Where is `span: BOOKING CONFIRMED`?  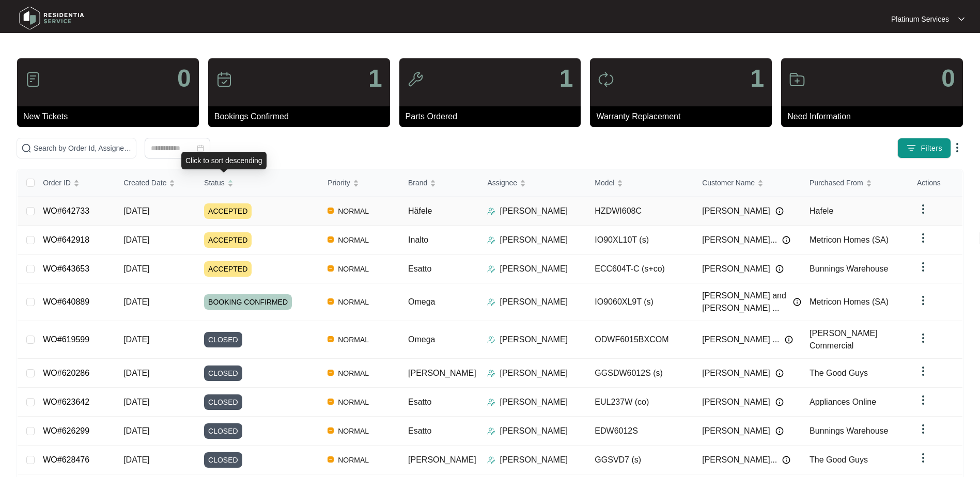
span: BOOKING CONFIRMED is located at coordinates (248, 302).